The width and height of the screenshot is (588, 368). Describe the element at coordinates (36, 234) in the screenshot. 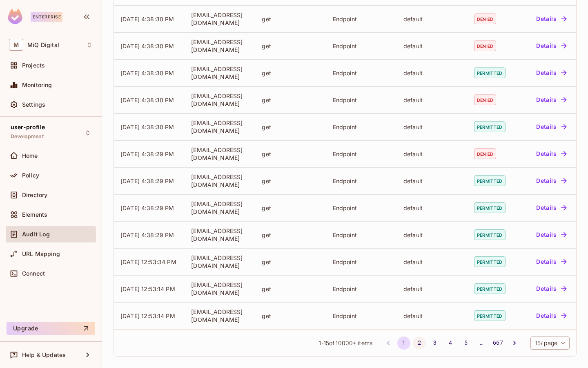

I see `span: Audit Log` at that location.